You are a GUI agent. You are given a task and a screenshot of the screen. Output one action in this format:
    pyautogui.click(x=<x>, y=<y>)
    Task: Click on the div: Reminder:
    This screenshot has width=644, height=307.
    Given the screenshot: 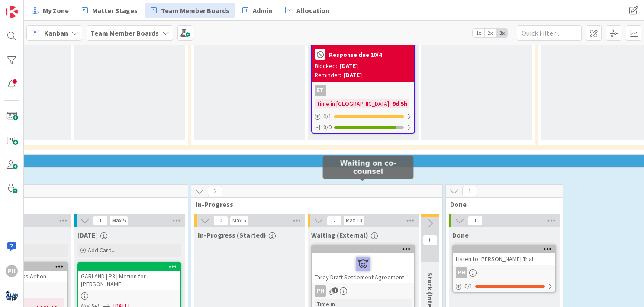 What is the action you would take?
    pyautogui.click(x=328, y=75)
    